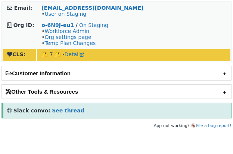 This screenshot has height=154, width=233. I want to click on a: File a bug report!, so click(214, 125).